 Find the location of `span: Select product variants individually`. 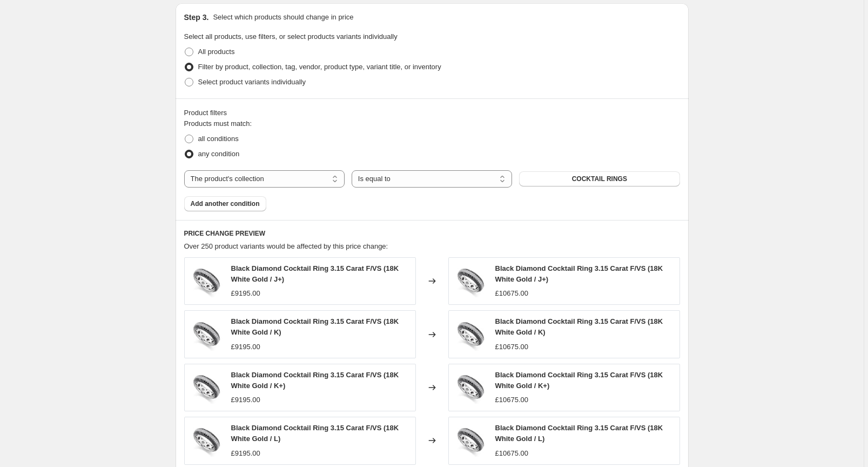

span: Select product variants individually is located at coordinates (252, 81).